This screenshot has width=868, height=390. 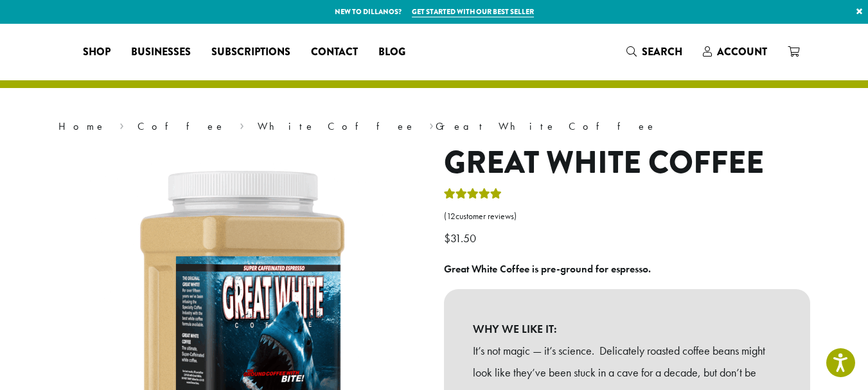 I want to click on span: Subscriptions, so click(x=251, y=52).